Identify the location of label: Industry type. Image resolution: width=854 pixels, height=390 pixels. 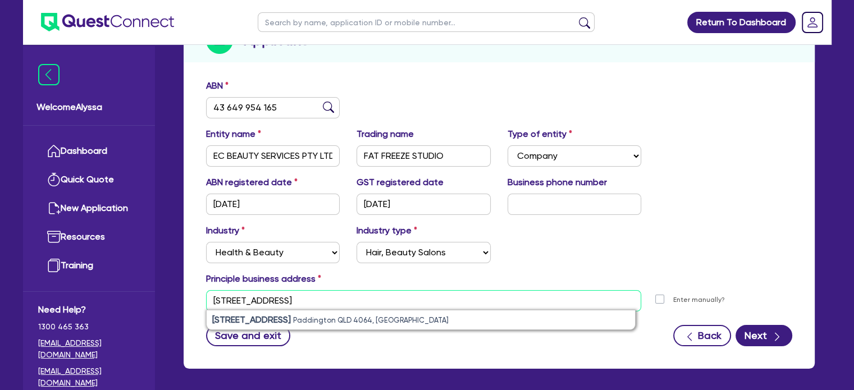
(387, 231).